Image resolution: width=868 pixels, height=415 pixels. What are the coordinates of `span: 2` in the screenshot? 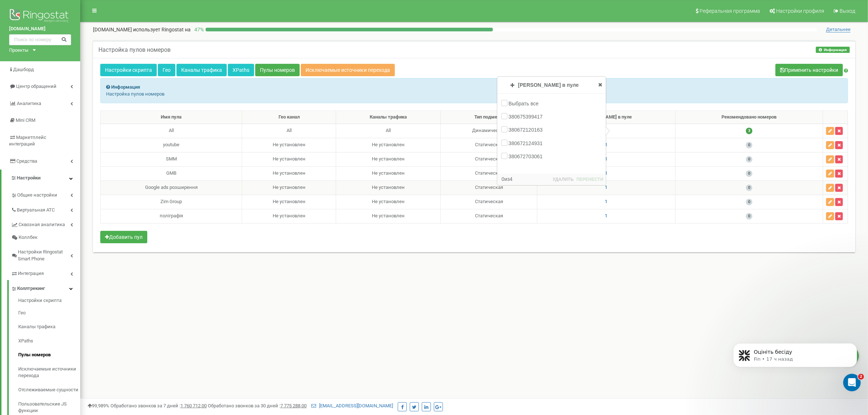 It's located at (861, 377).